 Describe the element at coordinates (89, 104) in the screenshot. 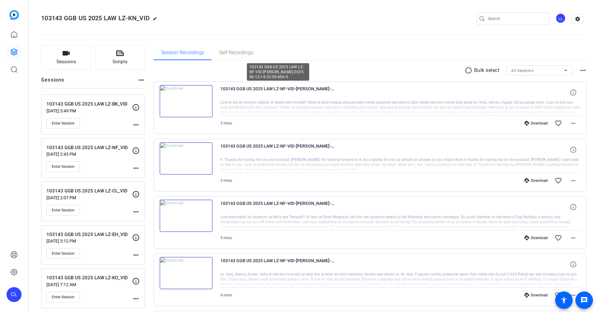

I see `p: 103143 GGB US 2025 LAW LZ-BK_VID` at that location.